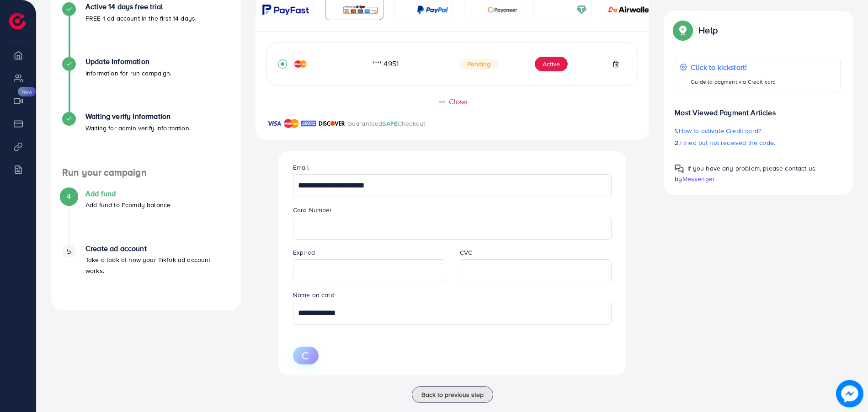 This screenshot has width=868, height=412. I want to click on p: 2., so click(757, 143).